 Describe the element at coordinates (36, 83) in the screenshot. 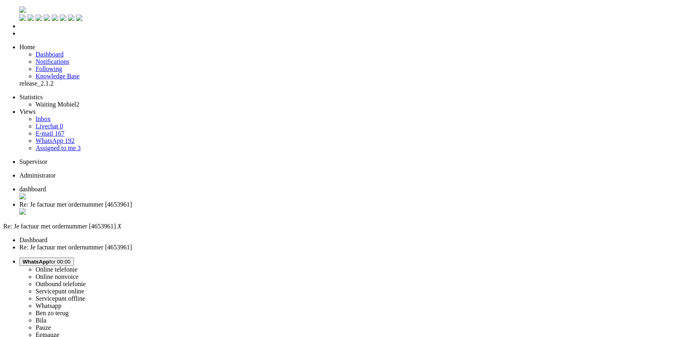

I see `span: release_2.1.2` at that location.